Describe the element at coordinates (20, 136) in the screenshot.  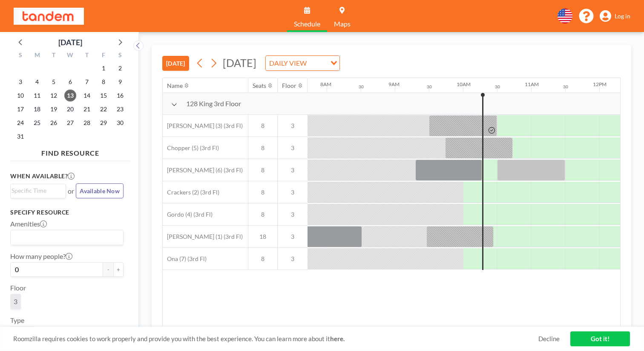
I see `span: Sunday, August 31, 2025` at that location.